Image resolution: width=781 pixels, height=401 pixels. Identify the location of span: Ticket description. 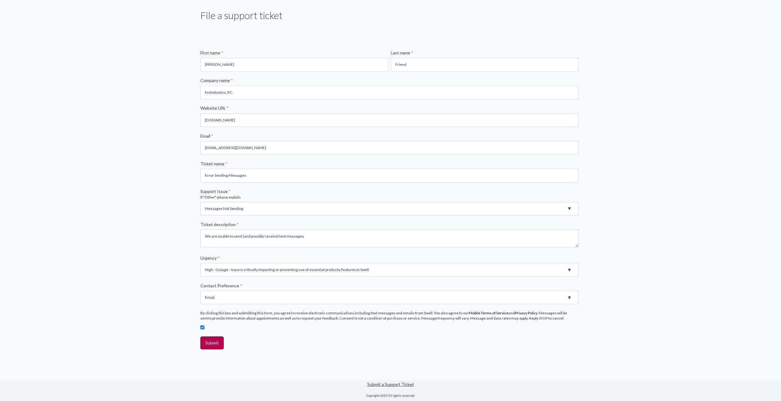
(218, 224).